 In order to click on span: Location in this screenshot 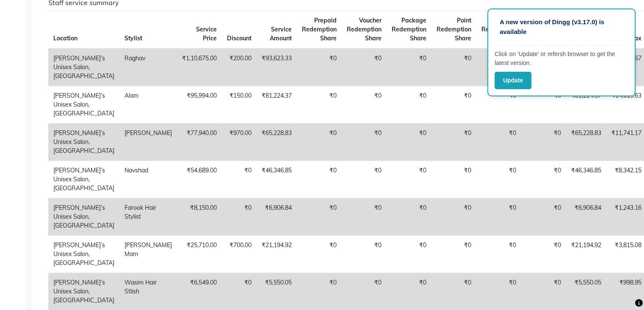, I will do `click(65, 38)`.